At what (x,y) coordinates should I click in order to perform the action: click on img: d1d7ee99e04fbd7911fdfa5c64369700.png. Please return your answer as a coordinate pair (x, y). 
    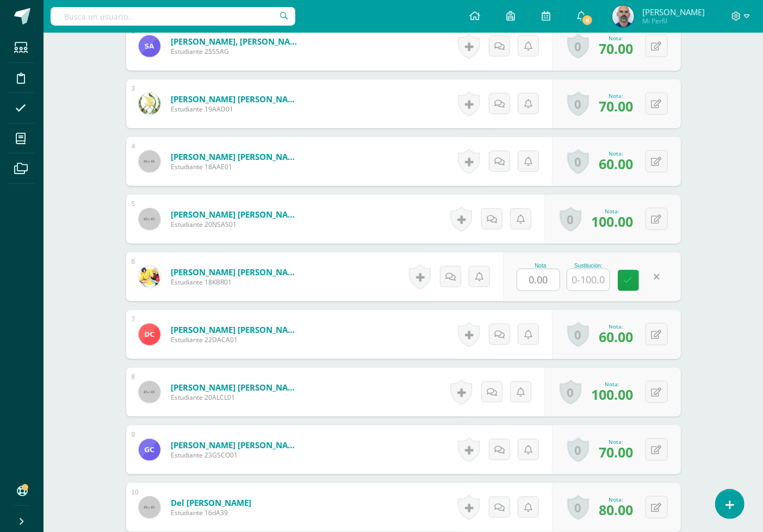
    Looking at the image, I should click on (150, 449).